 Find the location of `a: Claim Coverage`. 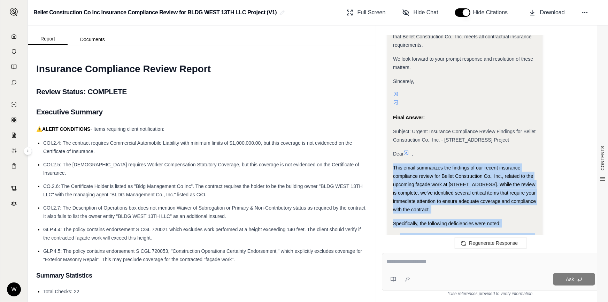

a: Claim Coverage is located at coordinates (14, 135).